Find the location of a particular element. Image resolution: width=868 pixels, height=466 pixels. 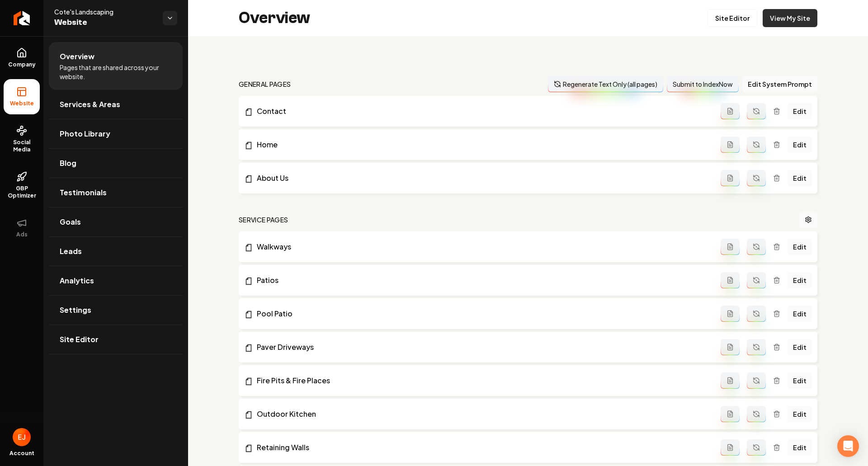

a: Services & Areas is located at coordinates (115, 105).